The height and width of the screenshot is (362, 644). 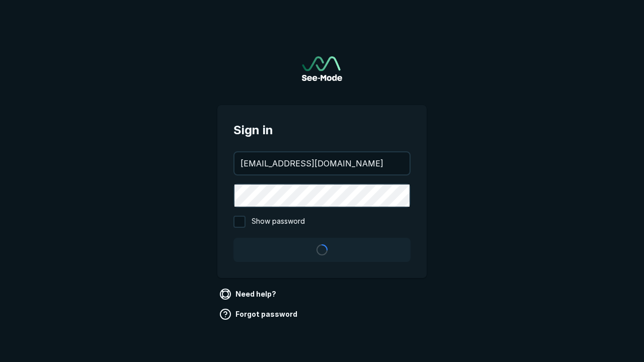 I want to click on img: See-Mode Logo, so click(x=322, y=69).